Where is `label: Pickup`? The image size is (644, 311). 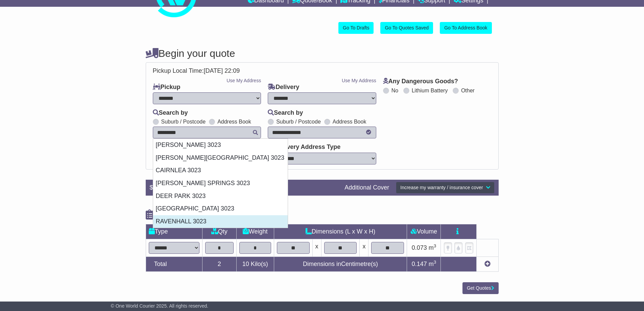 label: Pickup is located at coordinates (167, 87).